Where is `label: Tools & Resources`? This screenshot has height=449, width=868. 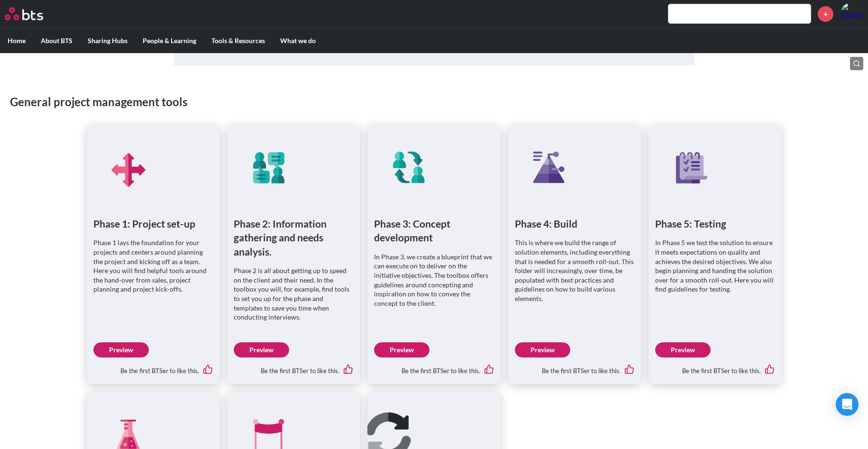
label: Tools & Resources is located at coordinates (238, 41).